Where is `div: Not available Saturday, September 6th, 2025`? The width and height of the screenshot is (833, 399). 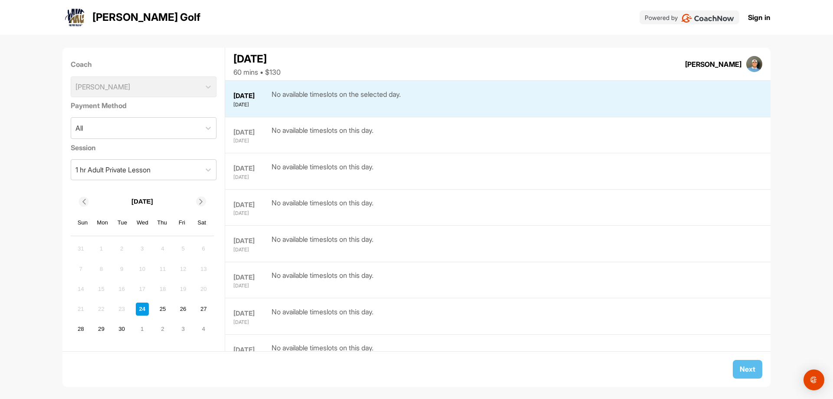 div: Not available Saturday, September 6th, 2025 is located at coordinates (204, 249).